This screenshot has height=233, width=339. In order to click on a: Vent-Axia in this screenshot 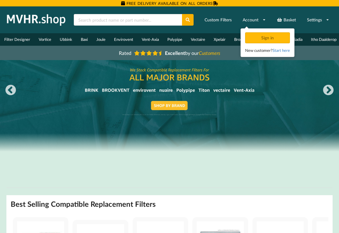, I will do `click(150, 39)`.